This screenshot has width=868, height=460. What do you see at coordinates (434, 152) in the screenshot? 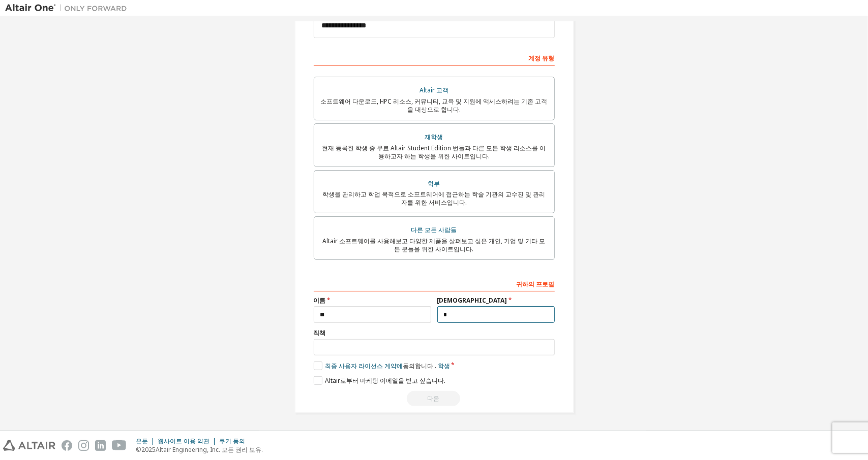
I see `font: 현재 등록한 학생 중 무료 Altair Student Edition 번들과 다른 모든 학생 리소스를 이용하고자 하는 학생을 위한 사이트입니다.` at bounding box center [434, 152].